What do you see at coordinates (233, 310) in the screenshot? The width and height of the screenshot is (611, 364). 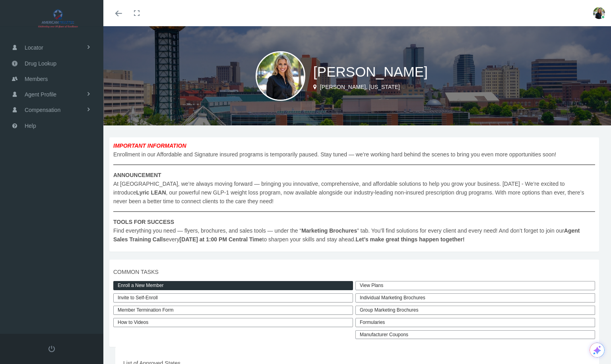 I see `a: Member Termination Form` at bounding box center [233, 310].